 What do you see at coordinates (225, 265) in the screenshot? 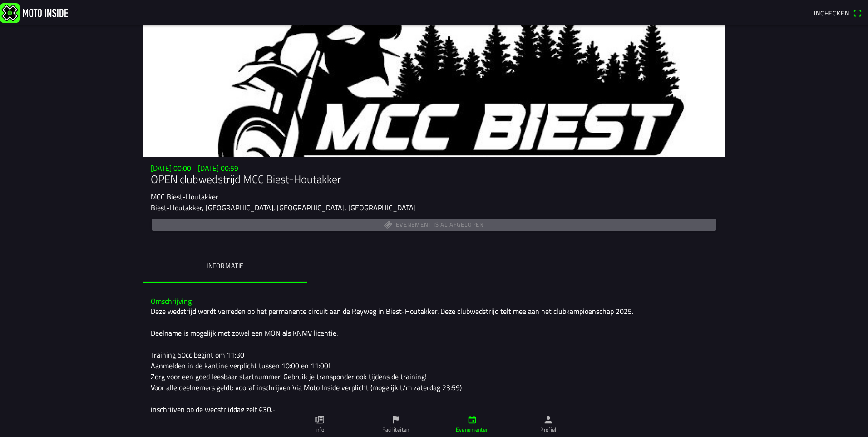
I see `ion-label: Informatie` at bounding box center [225, 265].